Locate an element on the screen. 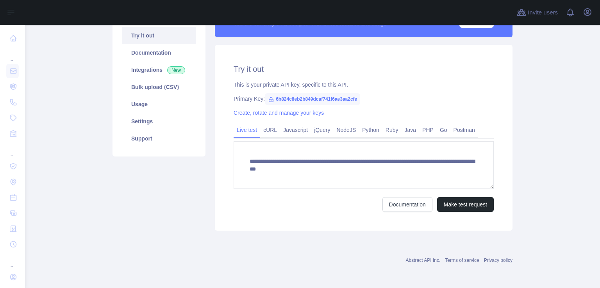 The width and height of the screenshot is (600, 288). a: Javascript is located at coordinates (295, 130).